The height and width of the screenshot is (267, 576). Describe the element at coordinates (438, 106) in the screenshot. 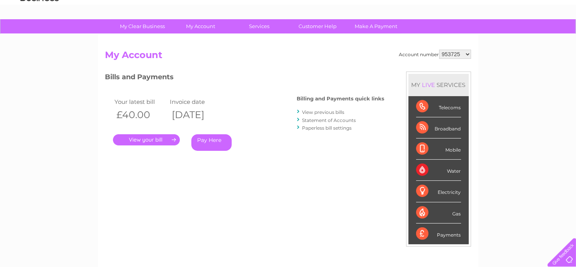

I see `div: Telecoms` at that location.